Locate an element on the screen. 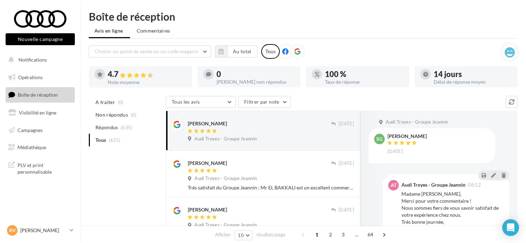  a: Visibilité en ligne is located at coordinates (40, 113).